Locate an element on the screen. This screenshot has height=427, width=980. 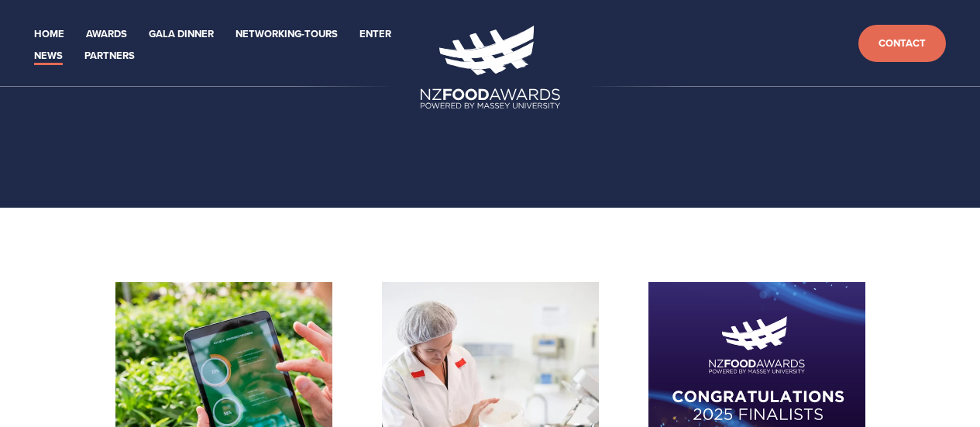
a: Contact is located at coordinates (901, 44).